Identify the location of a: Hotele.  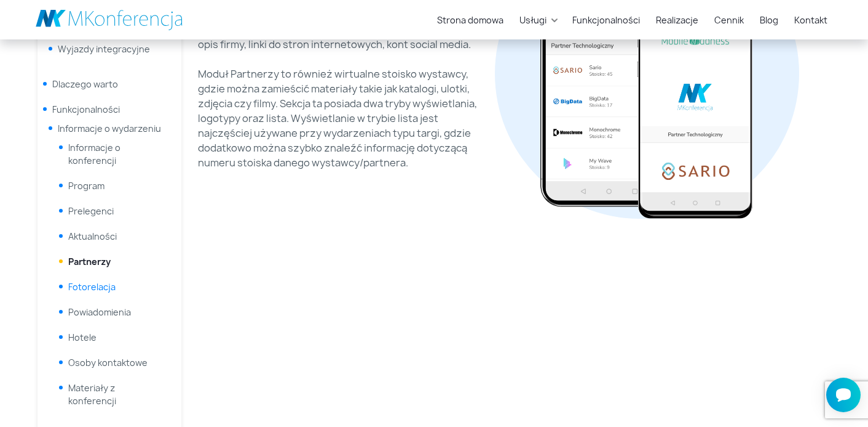
(82, 337).